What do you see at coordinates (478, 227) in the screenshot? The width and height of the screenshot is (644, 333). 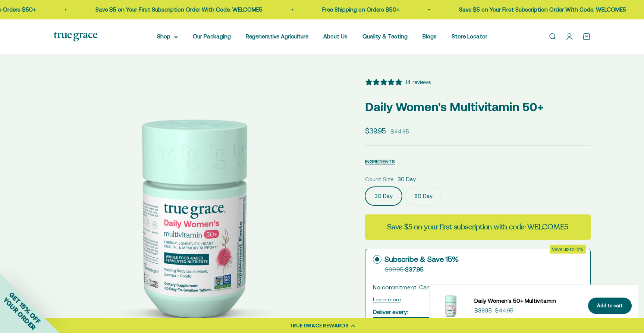 I see `strong: Save $5 on your first subscription with code: WELCOME5` at bounding box center [478, 227].